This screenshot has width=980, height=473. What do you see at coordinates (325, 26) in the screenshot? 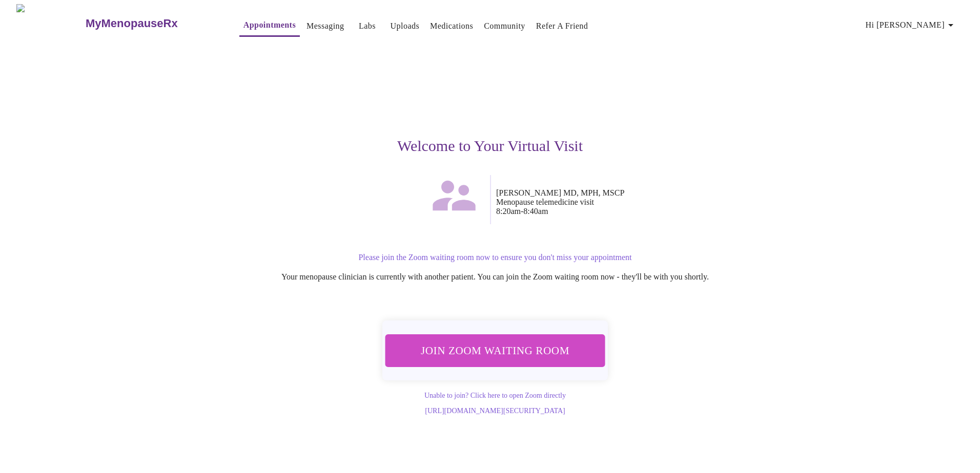
I see `button: Messaging` at bounding box center [325, 26].